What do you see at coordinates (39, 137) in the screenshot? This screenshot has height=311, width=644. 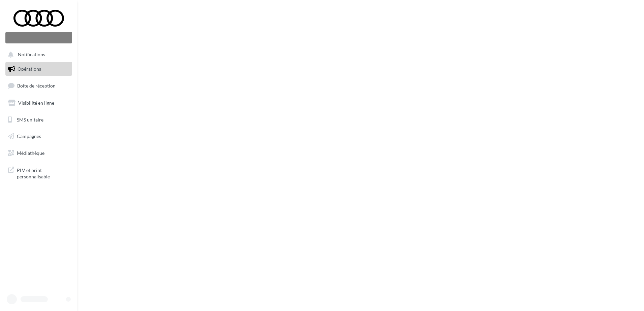 I see `a: Campagnes` at bounding box center [39, 137].